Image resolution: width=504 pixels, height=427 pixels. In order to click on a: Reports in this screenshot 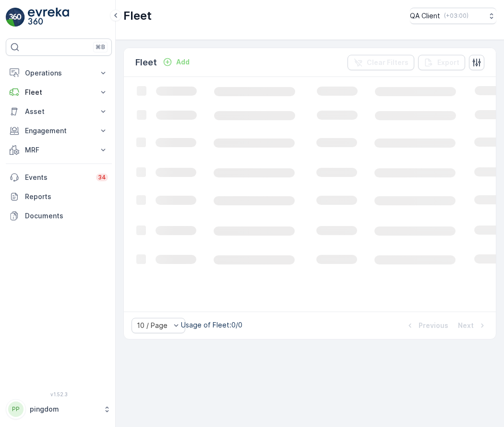, I will do `click(59, 197)`.